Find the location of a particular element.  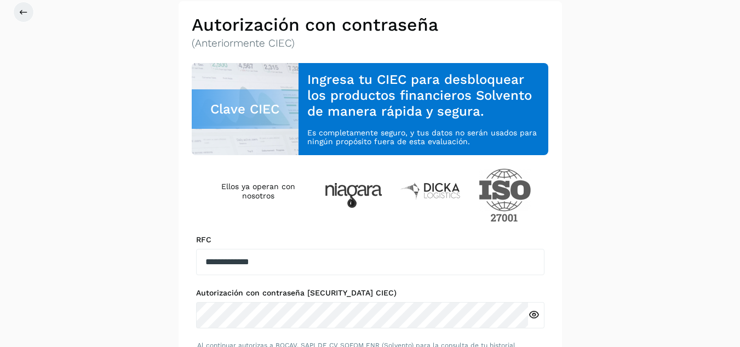

img: Niagara is located at coordinates (353, 195).